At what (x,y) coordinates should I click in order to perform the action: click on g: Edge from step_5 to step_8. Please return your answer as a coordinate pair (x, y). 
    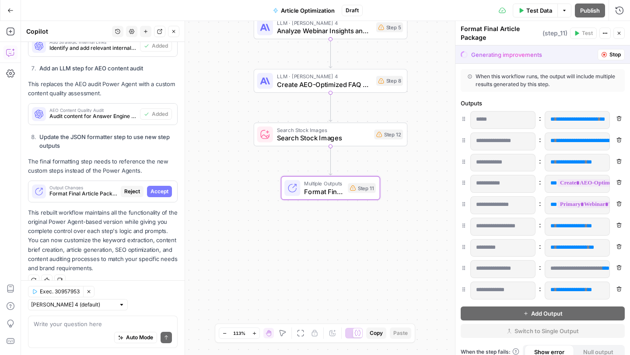
    Looking at the image, I should click on (330, 54).